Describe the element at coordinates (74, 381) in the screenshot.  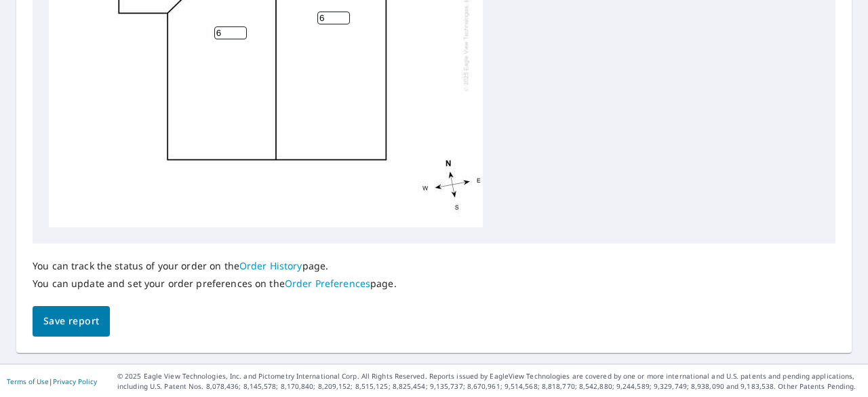
I see `a: Privacy Policy` at that location.